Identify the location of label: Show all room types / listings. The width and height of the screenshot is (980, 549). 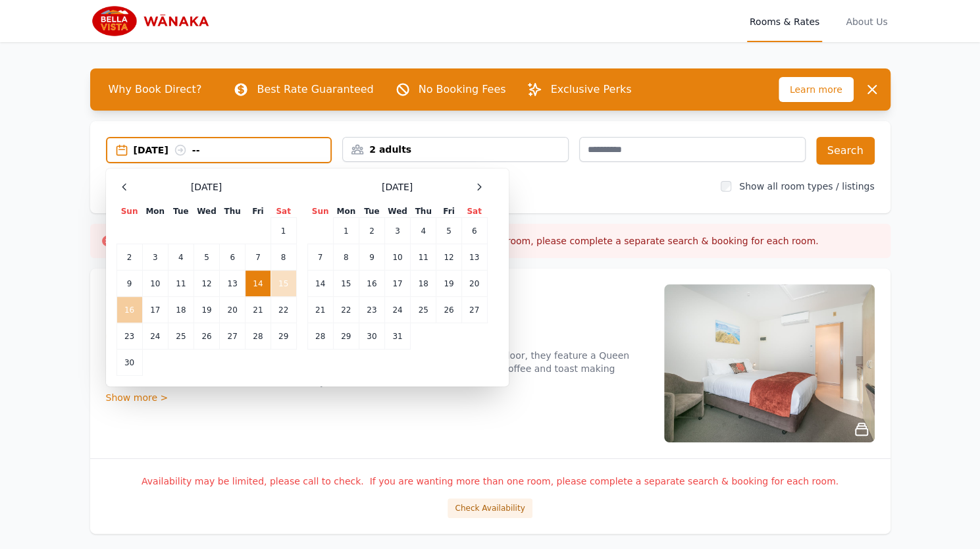
(806, 186).